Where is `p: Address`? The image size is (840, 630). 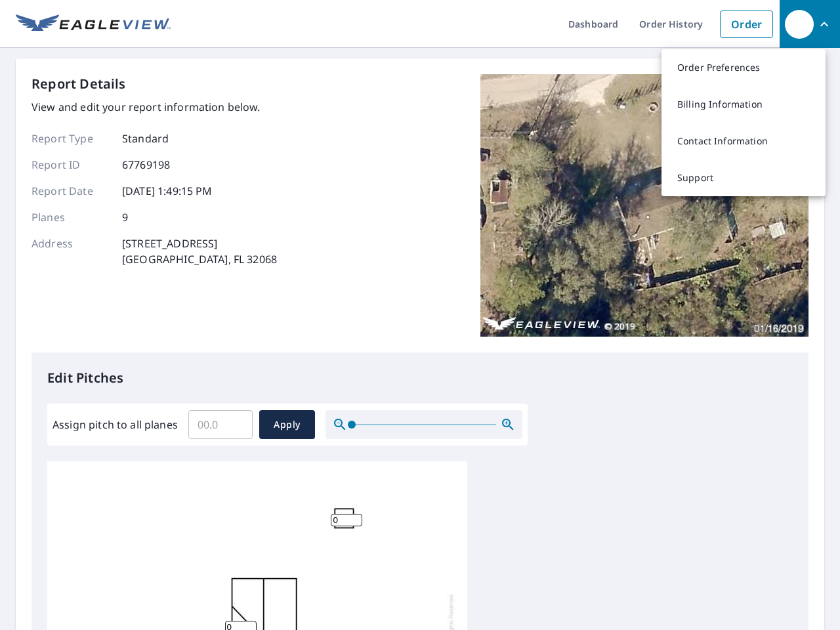 p: Address is located at coordinates (71, 252).